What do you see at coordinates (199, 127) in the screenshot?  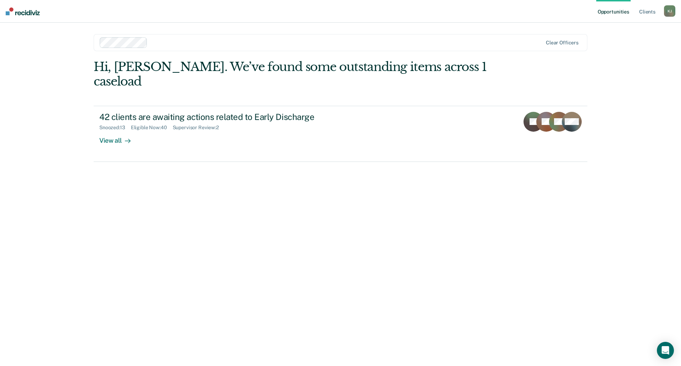 I see `div: Supervisor Review : 2` at bounding box center [199, 127].